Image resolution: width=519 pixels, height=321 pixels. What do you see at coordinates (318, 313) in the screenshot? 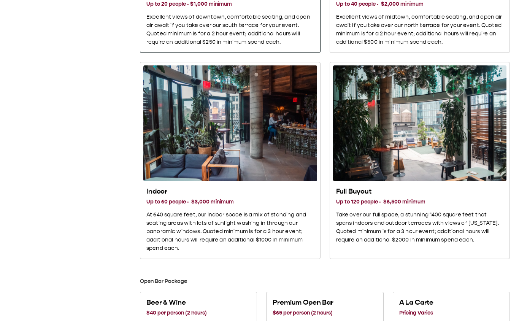
I see `h3: $65 per person (2 hours)` at bounding box center [318, 313].